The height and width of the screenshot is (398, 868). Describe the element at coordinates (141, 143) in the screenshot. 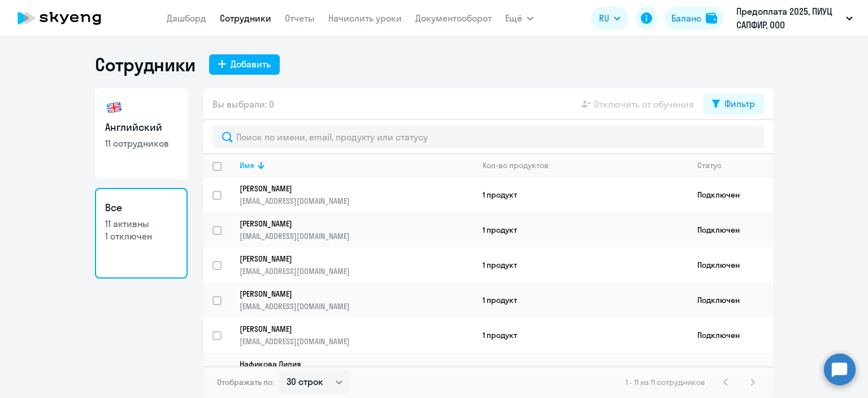

I see `p: 11 сотрудников` at that location.